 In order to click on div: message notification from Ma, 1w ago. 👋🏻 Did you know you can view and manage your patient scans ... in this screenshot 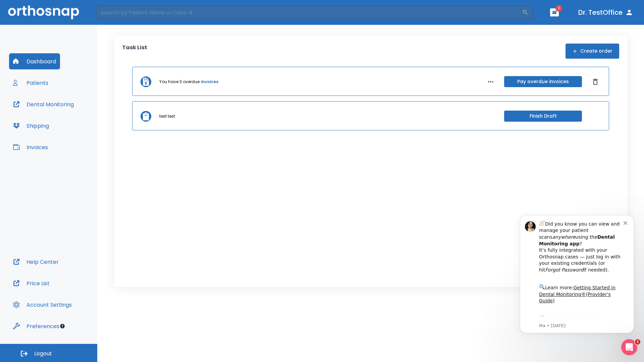, I will do `click(67, 69)`.